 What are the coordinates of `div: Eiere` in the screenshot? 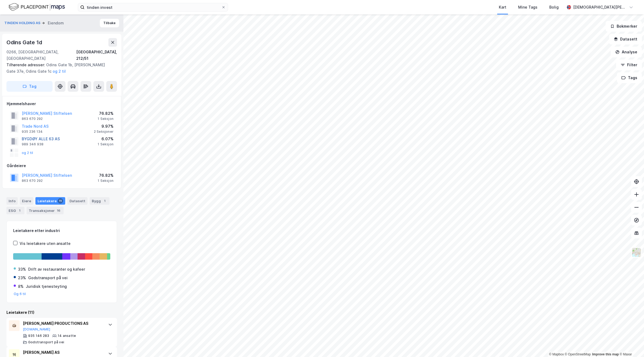 It's located at (26, 201).